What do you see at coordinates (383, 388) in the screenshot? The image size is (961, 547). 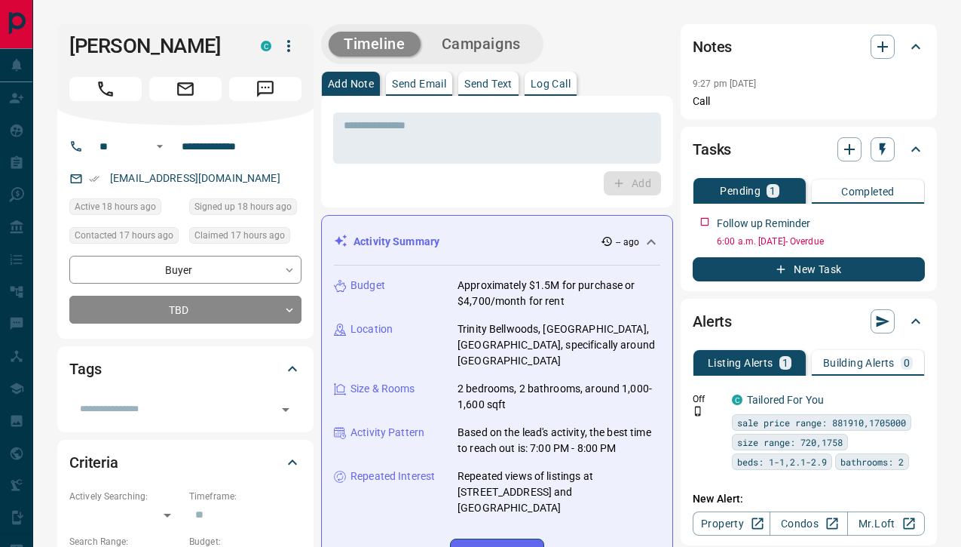 I see `p: Size & Rooms` at bounding box center [383, 388].